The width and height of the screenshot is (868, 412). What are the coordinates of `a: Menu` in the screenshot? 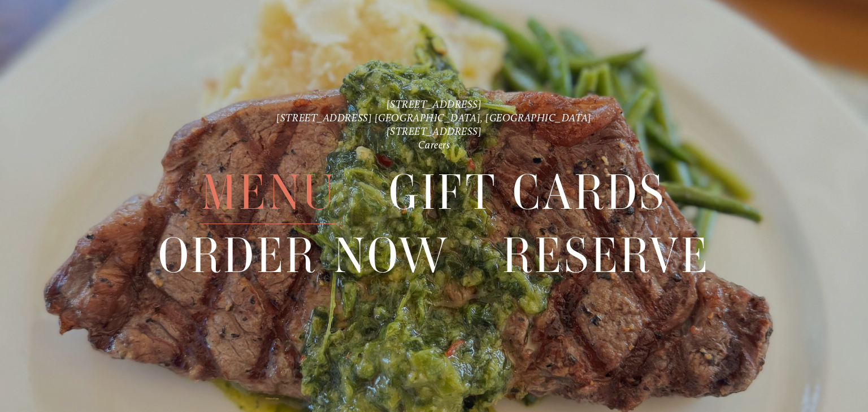 It's located at (268, 192).